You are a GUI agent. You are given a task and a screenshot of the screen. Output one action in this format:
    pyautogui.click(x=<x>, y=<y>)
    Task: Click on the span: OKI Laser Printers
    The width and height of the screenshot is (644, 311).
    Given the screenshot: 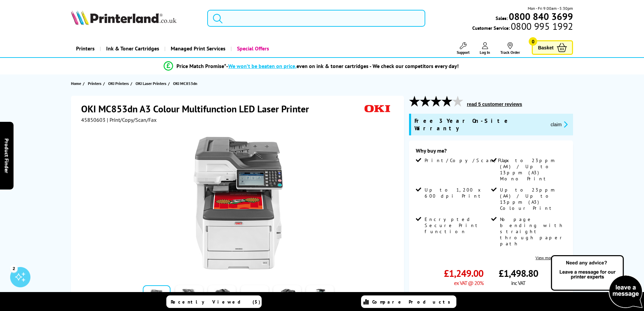 What is the action you would take?
    pyautogui.click(x=151, y=83)
    